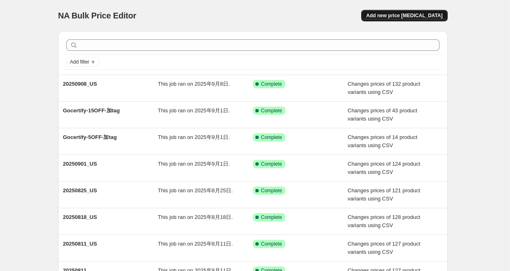  What do you see at coordinates (97, 16) in the screenshot?
I see `span: NA Bulk Price Editor` at bounding box center [97, 16].